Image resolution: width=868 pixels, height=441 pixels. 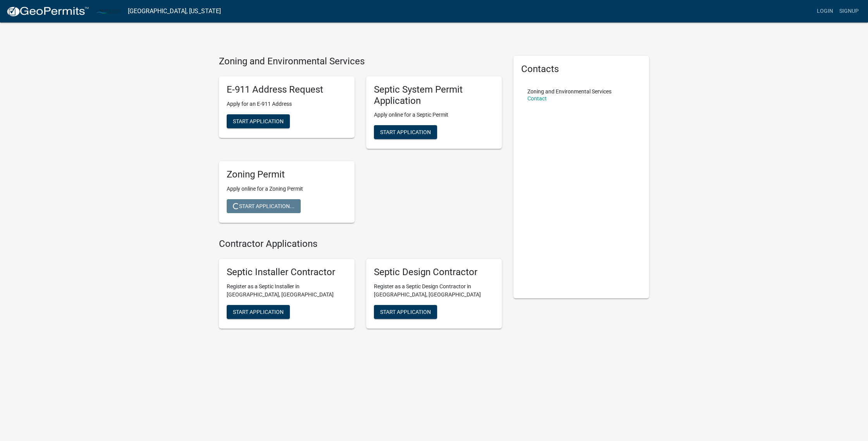 What do you see at coordinates (263, 206) in the screenshot?
I see `span: Start Application...` at bounding box center [263, 206].